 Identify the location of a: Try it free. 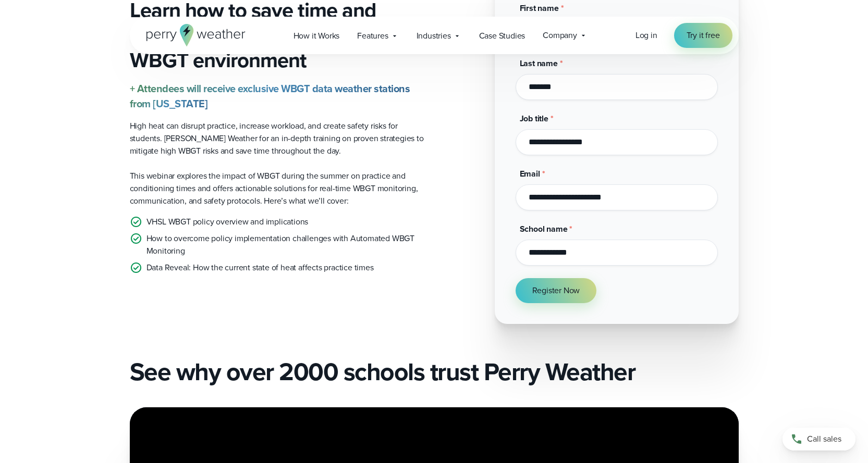
(703, 36).